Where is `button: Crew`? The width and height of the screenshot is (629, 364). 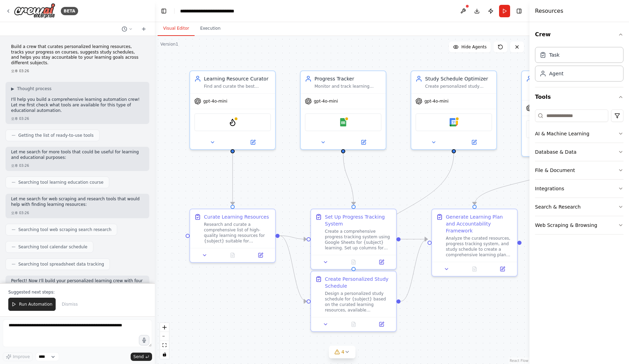 button: Crew is located at coordinates (579, 34).